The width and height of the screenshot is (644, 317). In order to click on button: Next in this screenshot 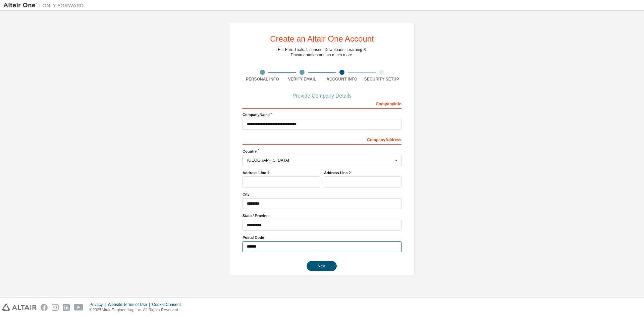, I will do `click(322, 266)`.